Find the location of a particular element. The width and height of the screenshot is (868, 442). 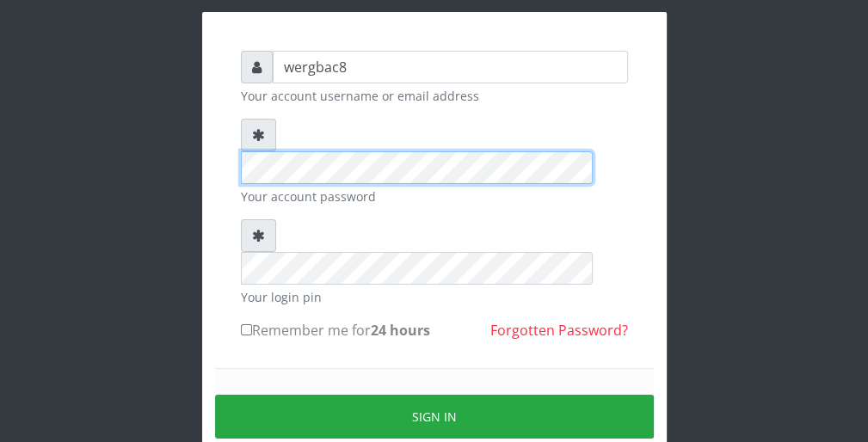

small: Your login pin is located at coordinates (435, 296).